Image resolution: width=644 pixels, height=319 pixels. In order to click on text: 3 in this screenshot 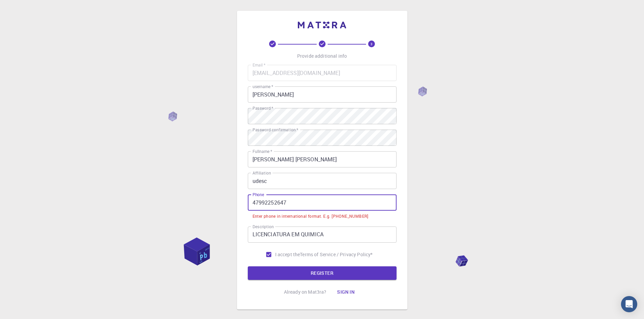, I will do `click(371, 44)`.